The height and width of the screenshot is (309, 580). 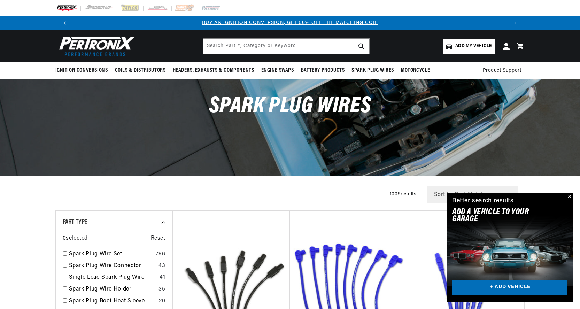 I want to click on summary: Headers, Exhausts & Components, so click(x=214, y=70).